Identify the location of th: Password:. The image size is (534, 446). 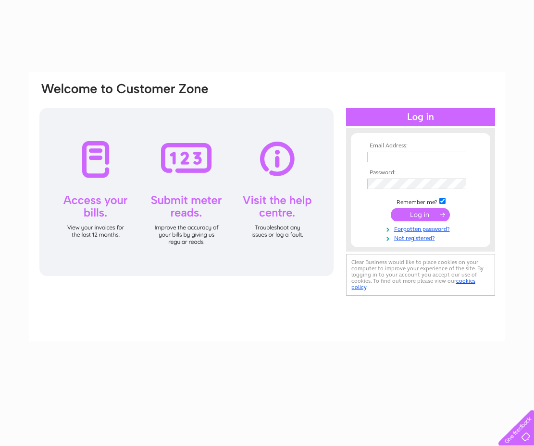
(420, 173).